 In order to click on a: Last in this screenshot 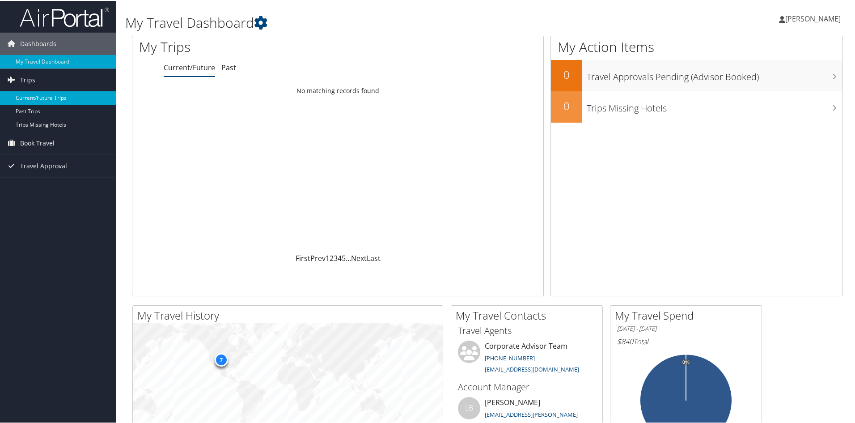, I will do `click(374, 257)`.